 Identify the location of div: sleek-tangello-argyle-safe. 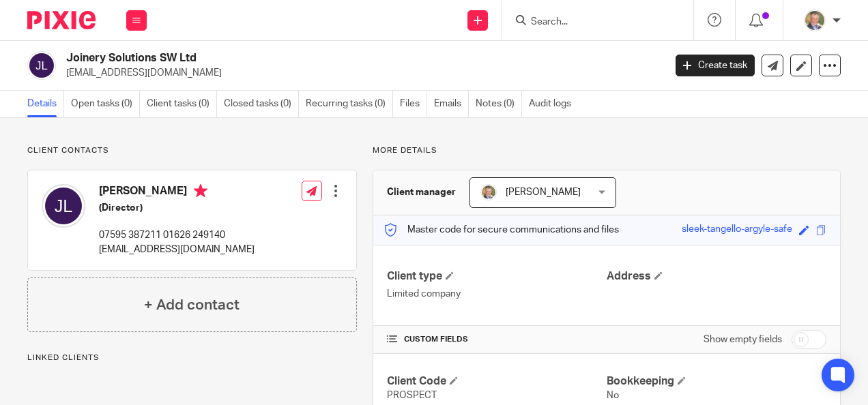
(738, 230).